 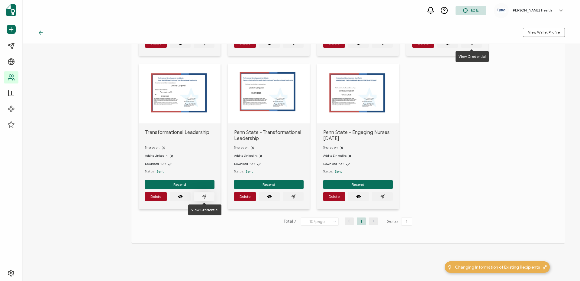 I want to click on img: d53189b9-353e-42ff-9f98-8e420995f065.jpg, so click(x=501, y=10).